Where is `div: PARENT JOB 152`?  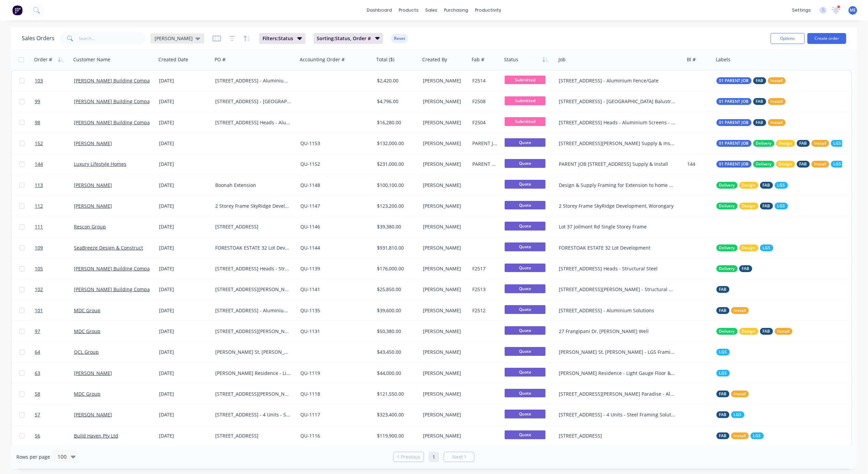 div: PARENT JOB 152 is located at coordinates (485, 143).